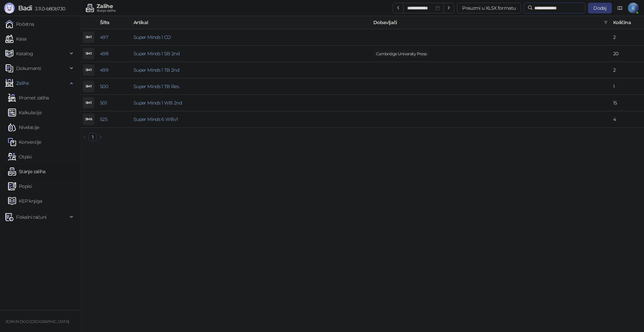 The height and width of the screenshot is (332, 644). What do you see at coordinates (23, 83) in the screenshot?
I see `span: Zalihe` at bounding box center [23, 83].